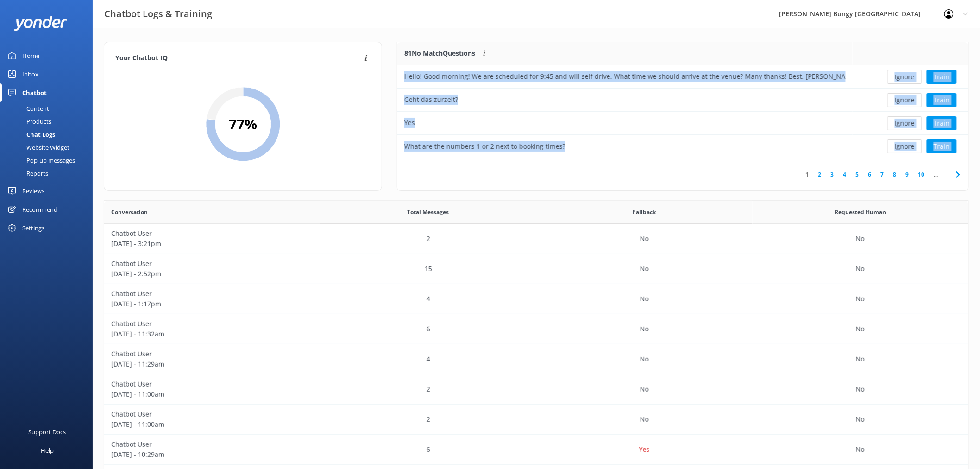  What do you see at coordinates (49, 108) in the screenshot?
I see `a: Content` at bounding box center [49, 108].